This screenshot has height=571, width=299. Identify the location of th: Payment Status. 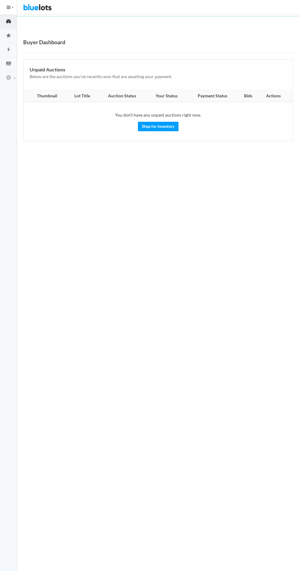
(212, 96).